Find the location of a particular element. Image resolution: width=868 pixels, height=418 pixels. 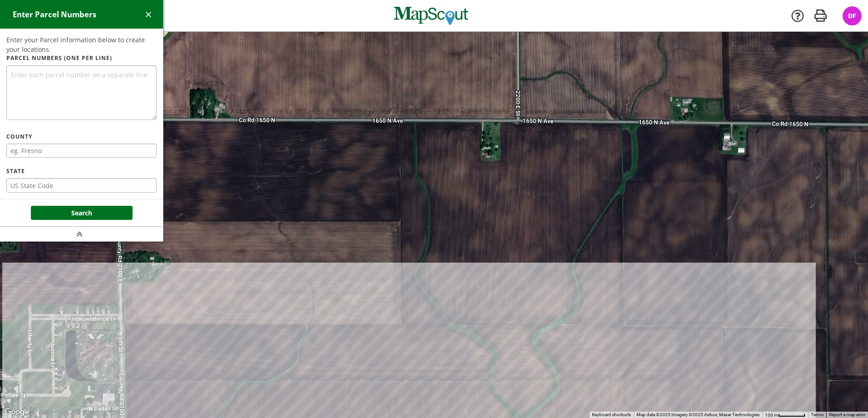

button: Map Scale: 100 m per 56 pixels is located at coordinates (785, 415).